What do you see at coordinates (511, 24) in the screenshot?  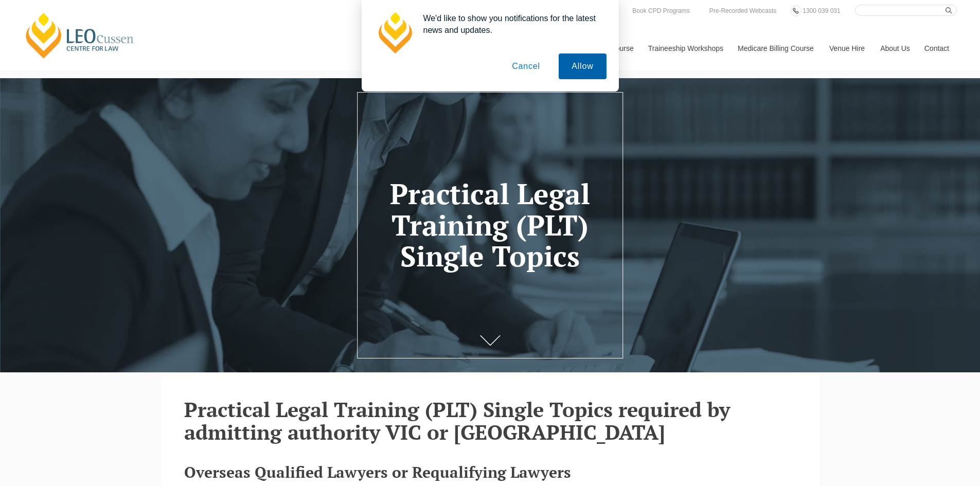 I see `div: We'd like to show you notifications for the latest news and updates.` at bounding box center [511, 24].